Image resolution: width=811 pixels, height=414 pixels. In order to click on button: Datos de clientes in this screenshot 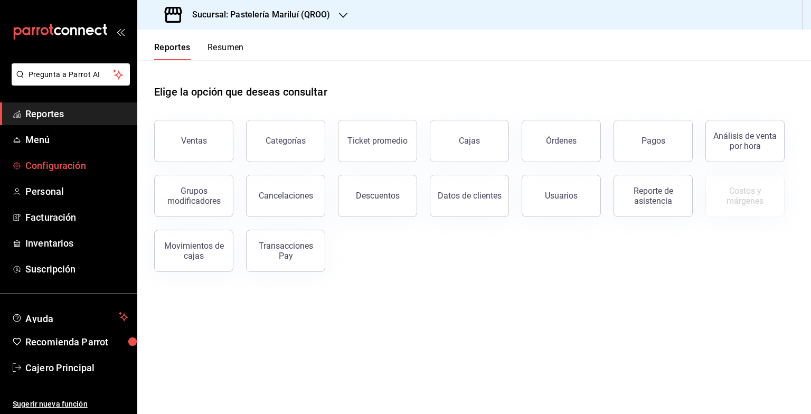, I will do `click(470, 196)`.